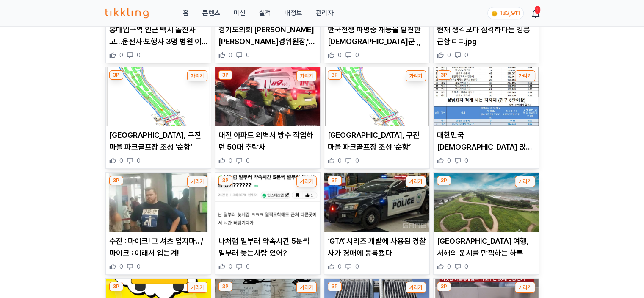  Describe the element at coordinates (267, 202) in the screenshot. I see `img: 나처럼 일부러 약속시간 5분씩 일부러 늦는사람 있어?` at that location.